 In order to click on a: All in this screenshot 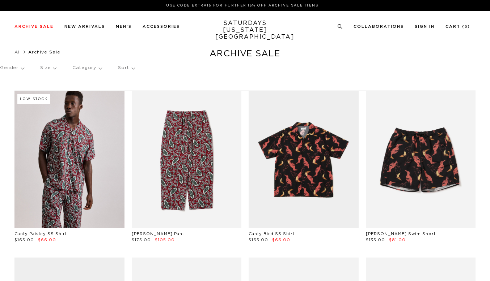, I will do `click(18, 52)`.